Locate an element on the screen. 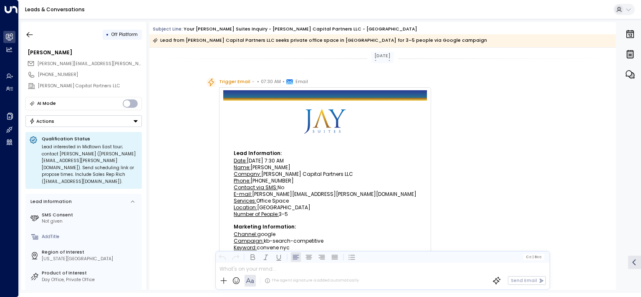 This screenshot has width=641, height=297. button: Undo is located at coordinates (222, 257).